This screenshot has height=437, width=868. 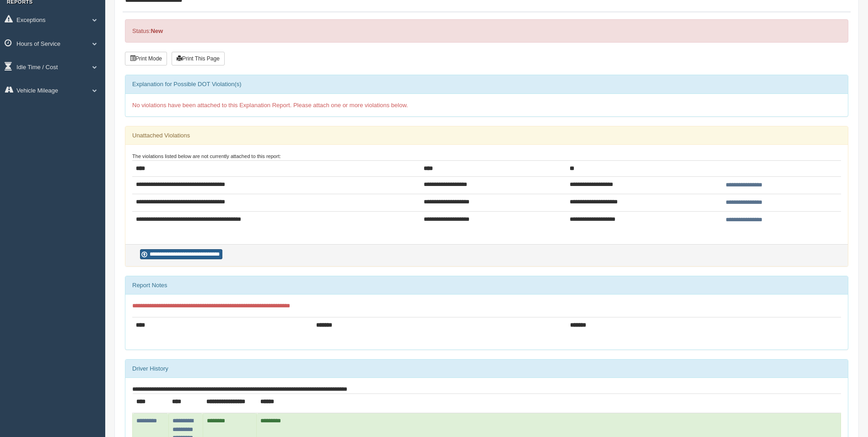 I want to click on div: Explanation for Possible DOT Violation(s), so click(x=486, y=84).